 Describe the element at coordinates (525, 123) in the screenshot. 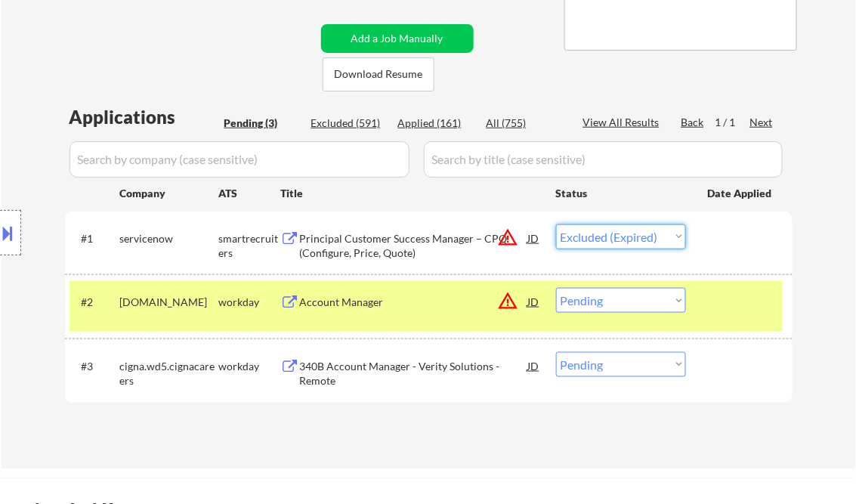

I see `div: All (755)` at that location.